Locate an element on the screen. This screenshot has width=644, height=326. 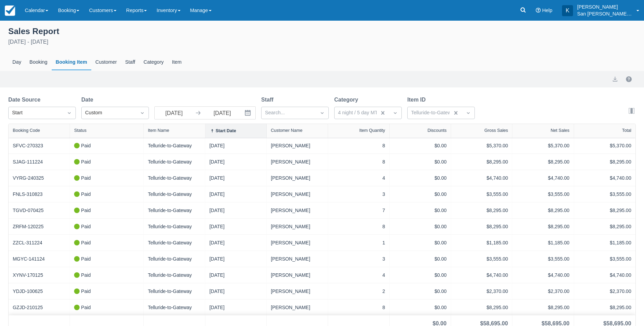
div: Booking is located at coordinates (39, 63).